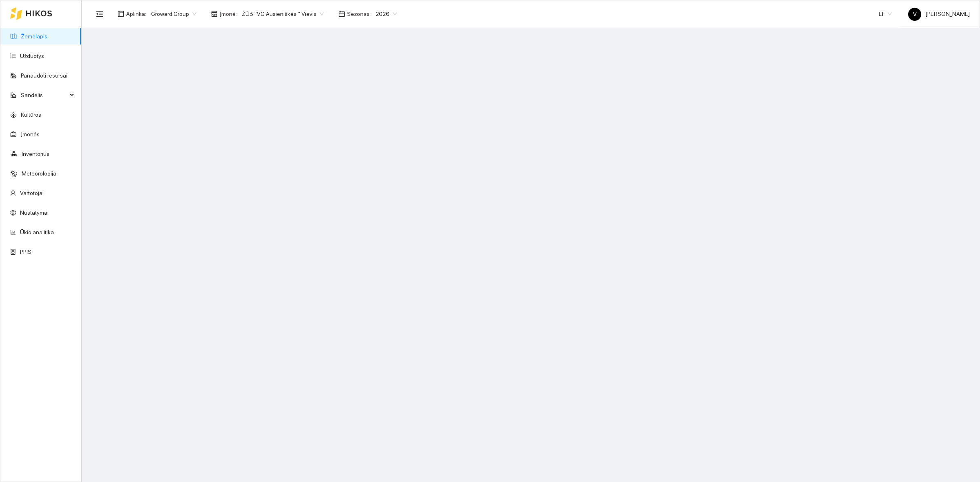 The height and width of the screenshot is (482, 980). I want to click on a: Meteorologija, so click(39, 173).